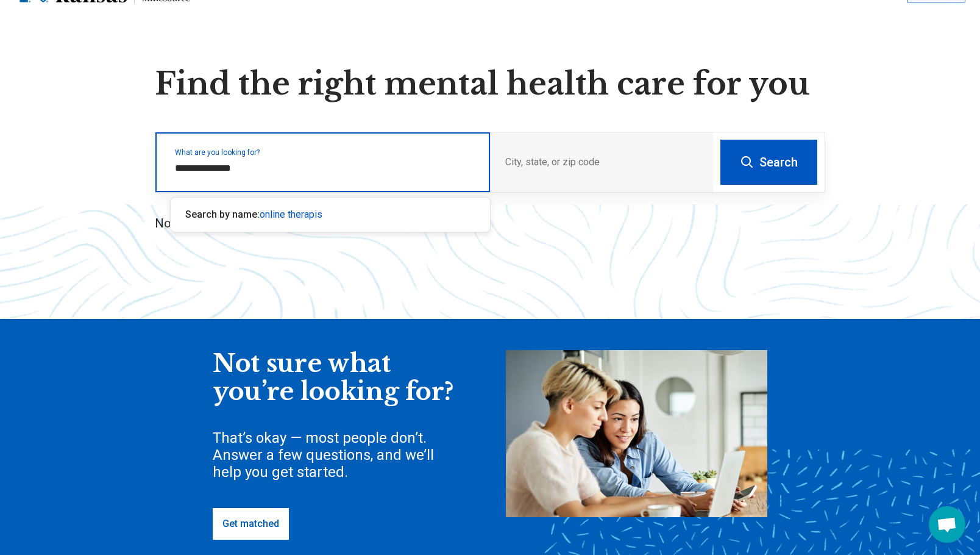  What do you see at coordinates (222, 214) in the screenshot?
I see `span: Search by name:` at bounding box center [222, 214].